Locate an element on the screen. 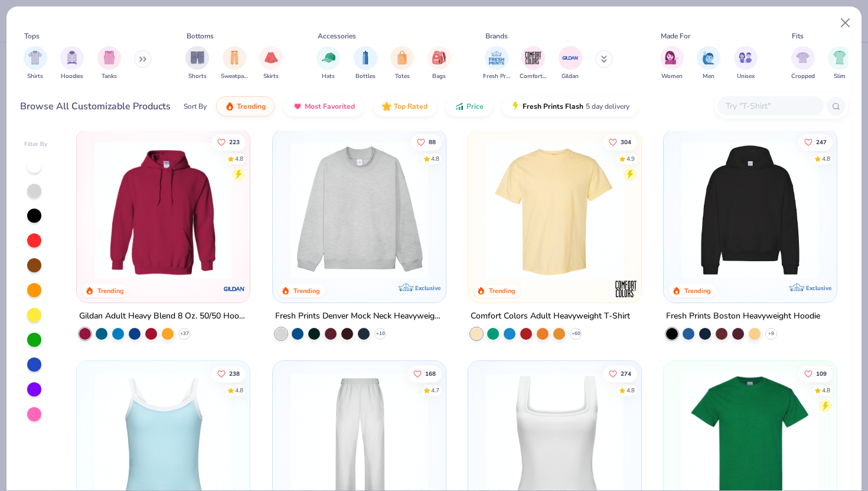  span: Hoodies is located at coordinates (72, 76).